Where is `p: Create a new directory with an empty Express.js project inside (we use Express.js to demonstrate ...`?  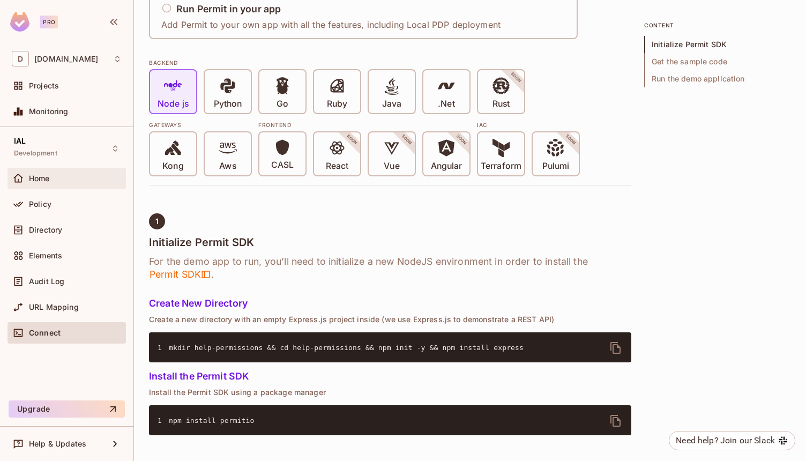
p: Create a new directory with an empty Express.js project inside (we use Express.js to demonstrate ... is located at coordinates (390, 319).